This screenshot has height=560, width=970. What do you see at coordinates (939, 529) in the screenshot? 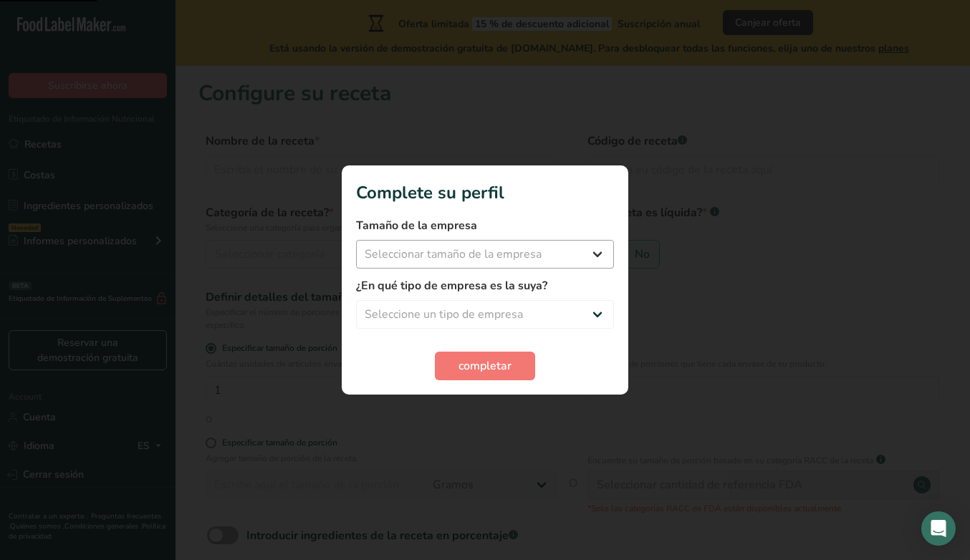
I see `div: Open Intercom Messenger` at bounding box center [939, 529].